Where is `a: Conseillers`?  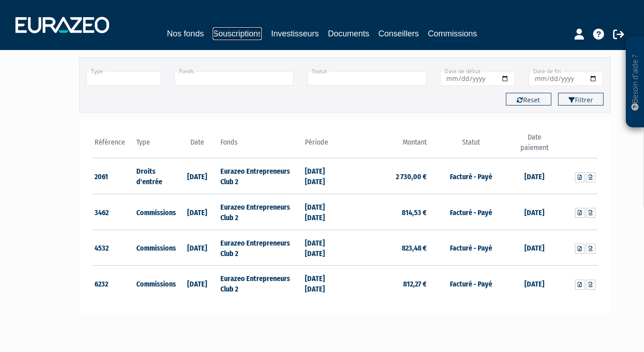 a: Conseillers is located at coordinates (399, 34).